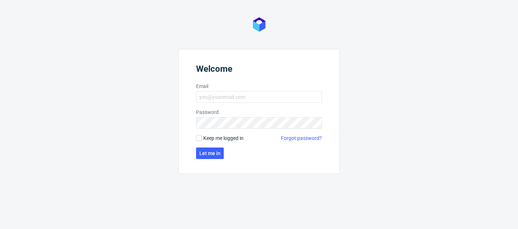 The width and height of the screenshot is (518, 229). I want to click on label: Email, so click(259, 86).